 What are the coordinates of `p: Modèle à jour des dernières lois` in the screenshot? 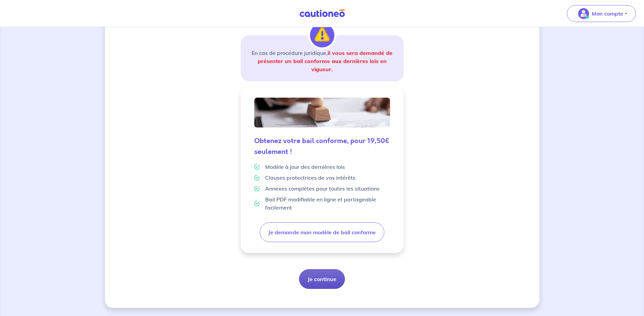 It's located at (305, 167).